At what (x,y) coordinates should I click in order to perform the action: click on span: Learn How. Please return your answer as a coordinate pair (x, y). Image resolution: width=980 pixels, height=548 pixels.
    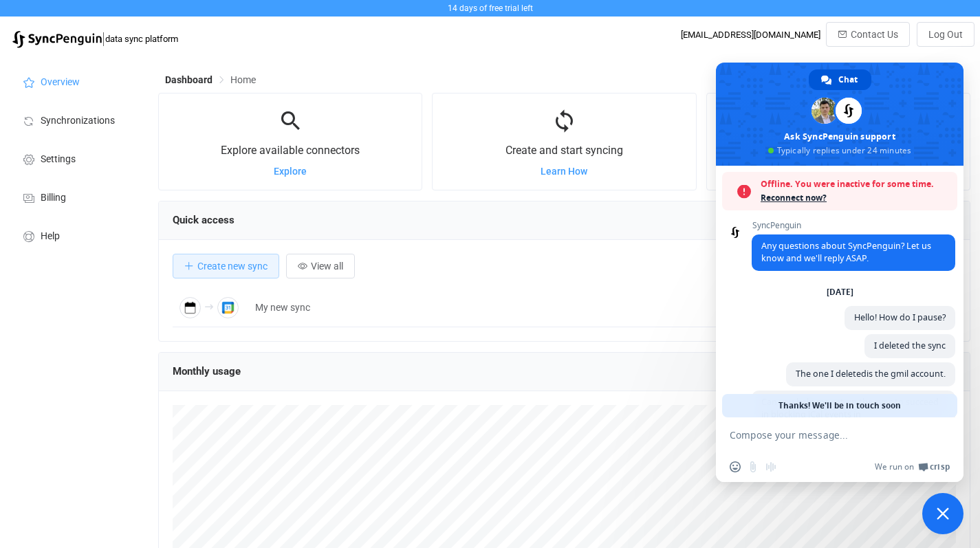
    Looking at the image, I should click on (564, 171).